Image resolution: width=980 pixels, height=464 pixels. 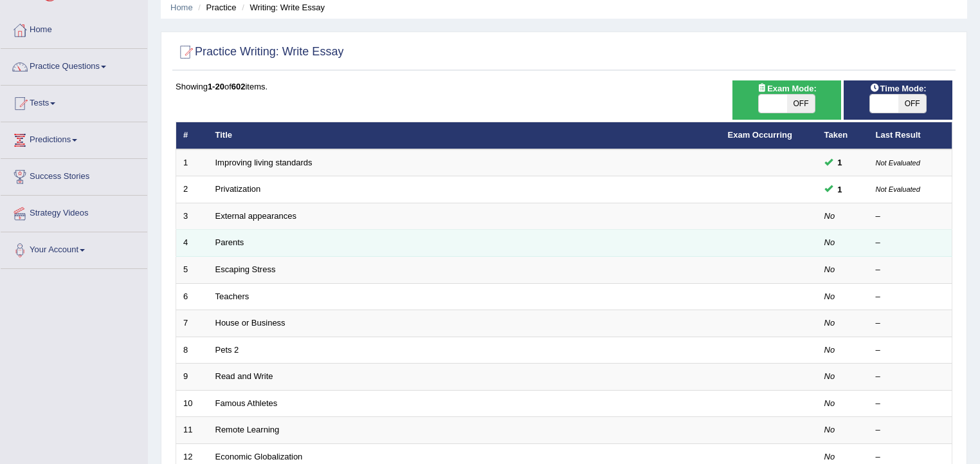 What do you see at coordinates (74, 138) in the screenshot?
I see `a: Predictions` at bounding box center [74, 138].